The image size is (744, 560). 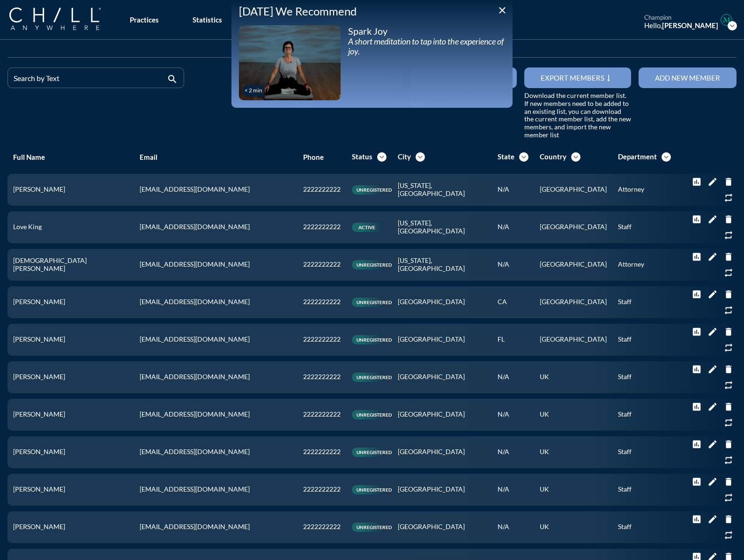 What do you see at coordinates (71, 157) in the screenshot?
I see `div: Full Name` at bounding box center [71, 157].